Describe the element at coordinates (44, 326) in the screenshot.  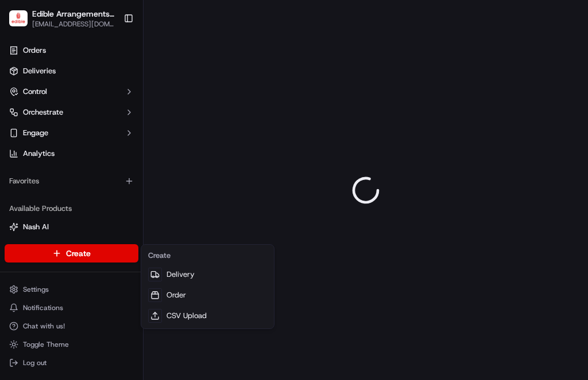
I see `span: Chat with us!` at that location.